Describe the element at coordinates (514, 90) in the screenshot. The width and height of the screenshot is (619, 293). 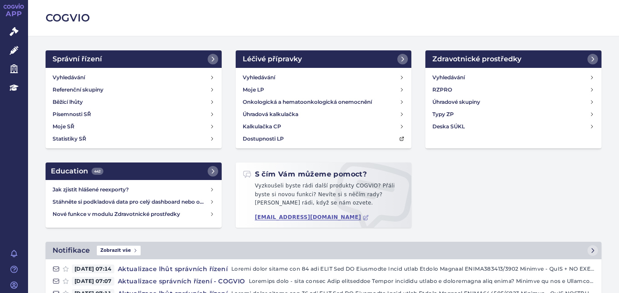
I see `a: RZPRO` at that location.